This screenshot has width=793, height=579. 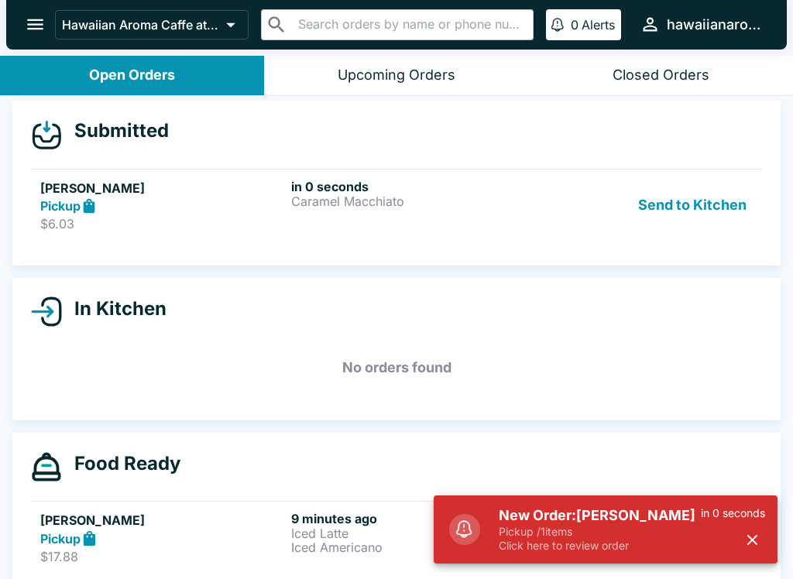 What do you see at coordinates (693, 205) in the screenshot?
I see `button: Send to Kitchen` at bounding box center [693, 205].